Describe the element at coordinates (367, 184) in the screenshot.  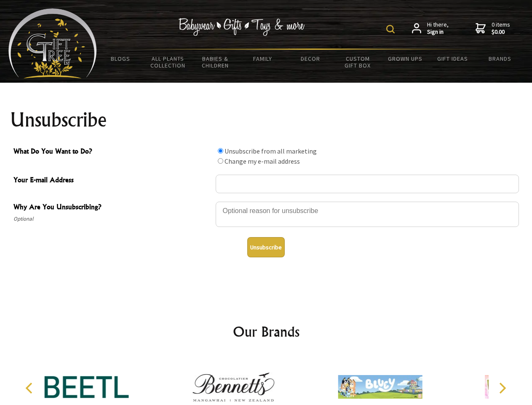
I see `input: Your E-mail Address` at that location.